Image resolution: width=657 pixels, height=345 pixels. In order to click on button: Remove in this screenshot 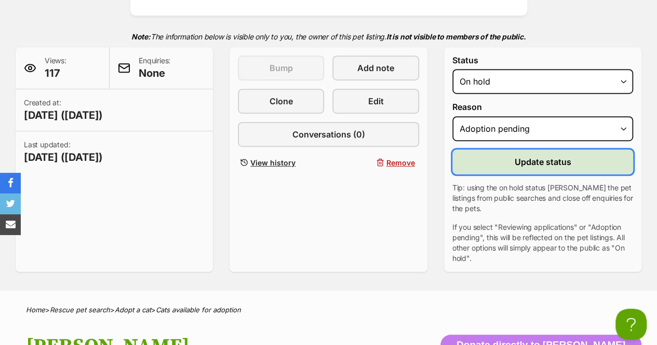, I will do `click(375, 163)`.